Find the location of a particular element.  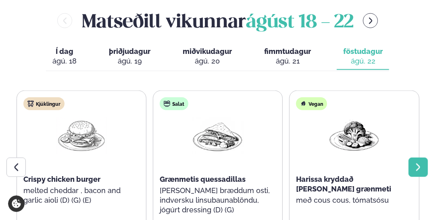

div: ágú. 19 is located at coordinates (129, 61).